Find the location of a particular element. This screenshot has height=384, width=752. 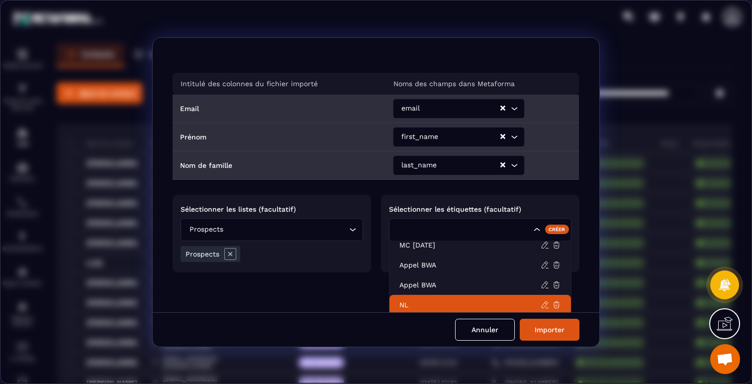

h6: Prospects is located at coordinates (202, 254).